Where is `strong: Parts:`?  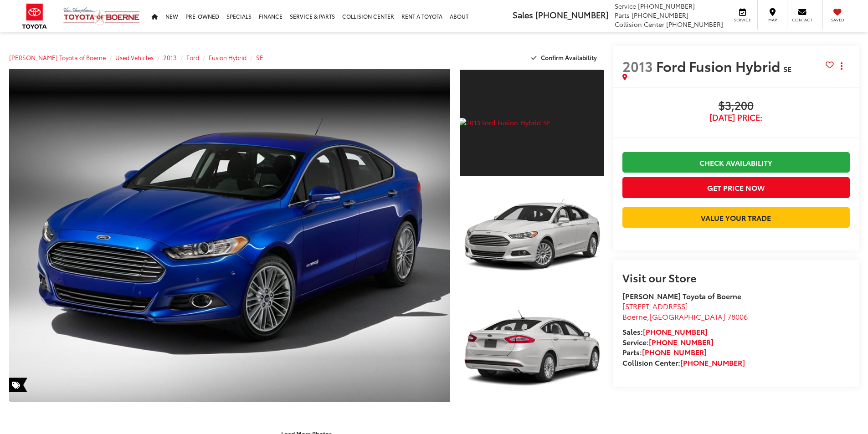 strong: Parts: is located at coordinates (664, 352).